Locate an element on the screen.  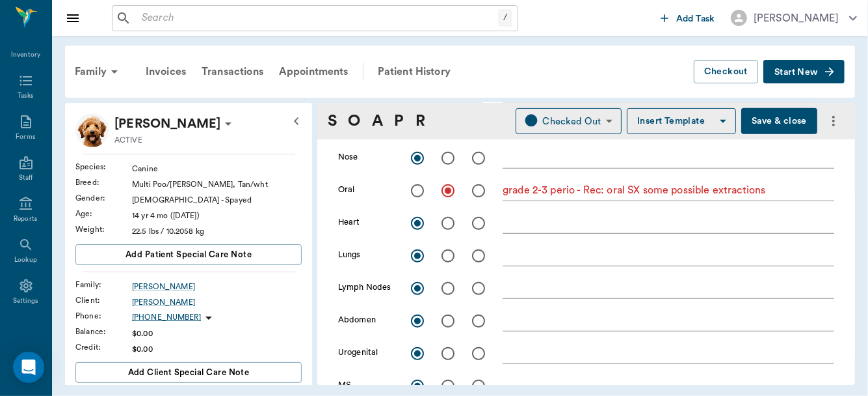
a: Invoices is located at coordinates (165, 71).